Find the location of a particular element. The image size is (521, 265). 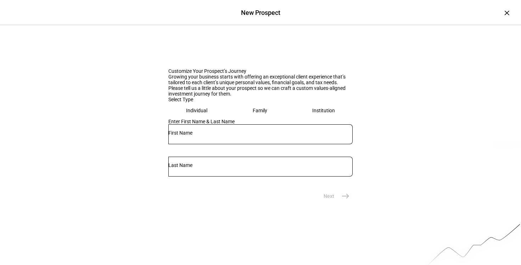

div: Enter First Name & Last Name is located at coordinates (261, 121).